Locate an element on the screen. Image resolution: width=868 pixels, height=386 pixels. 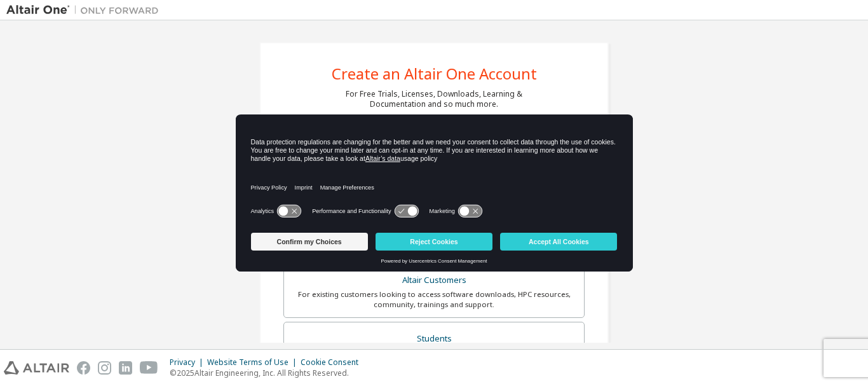
div: Privacy is located at coordinates (188, 362).